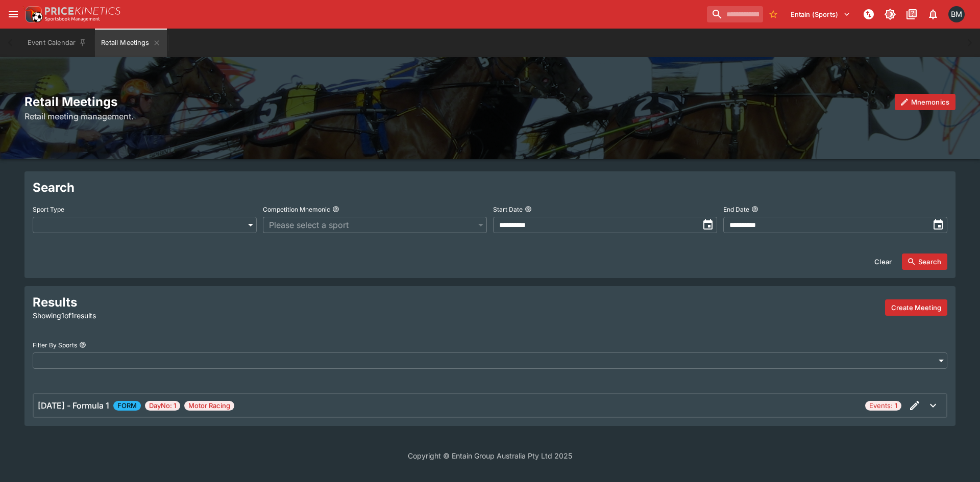 The image size is (980, 482). I want to click on input: search, so click(735, 14).